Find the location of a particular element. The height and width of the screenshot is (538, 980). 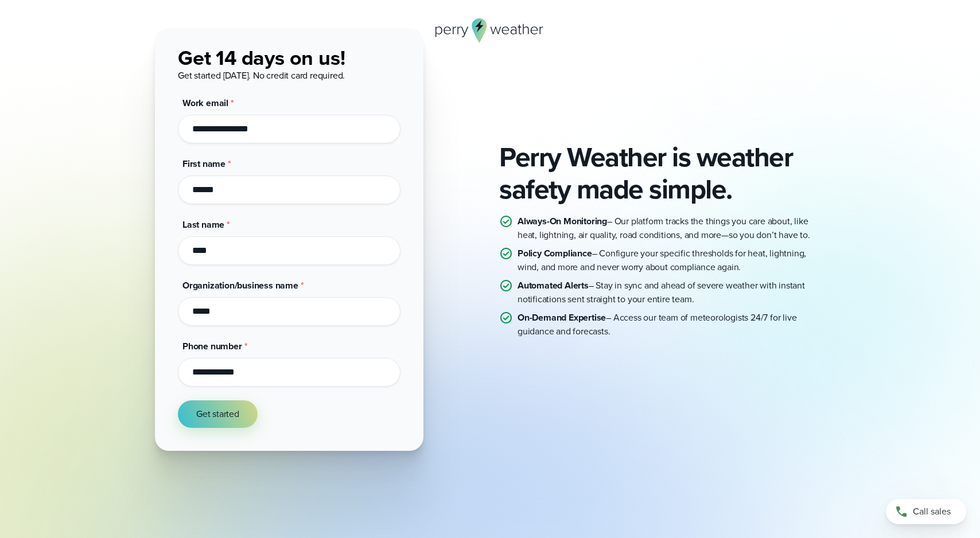

p: – Access our team of meteorologists 24/7 for live guidance and forecasts. is located at coordinates (671, 325).